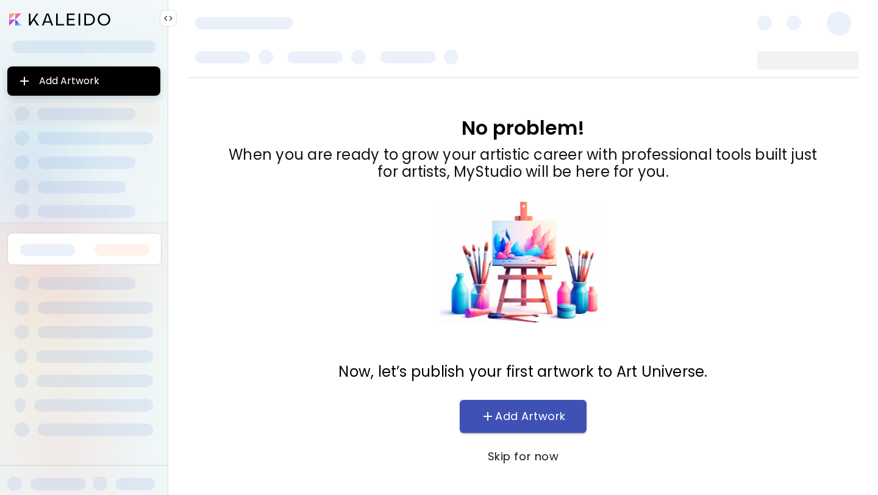  Describe the element at coordinates (523, 128) in the screenshot. I see `div: No problem!` at that location.